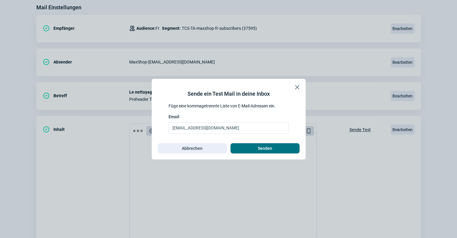  I want to click on span: Senden, so click(265, 148).